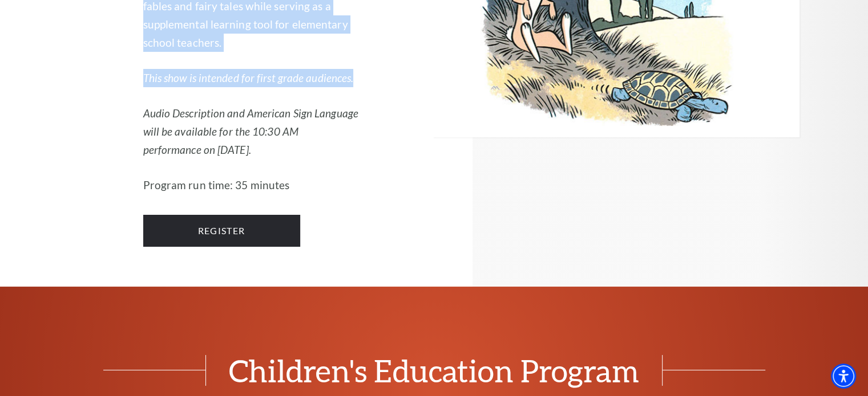 This screenshot has height=396, width=868. I want to click on em: Audio Description and American Sign Language will be available for the 10:30 AM performance on [D..., so click(250, 131).